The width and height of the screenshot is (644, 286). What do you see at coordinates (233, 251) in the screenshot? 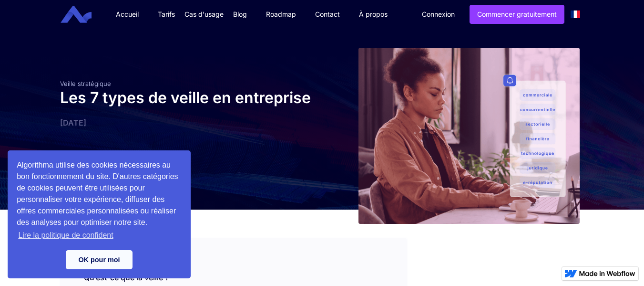
I see `div: SOMMAIRE` at bounding box center [233, 251].